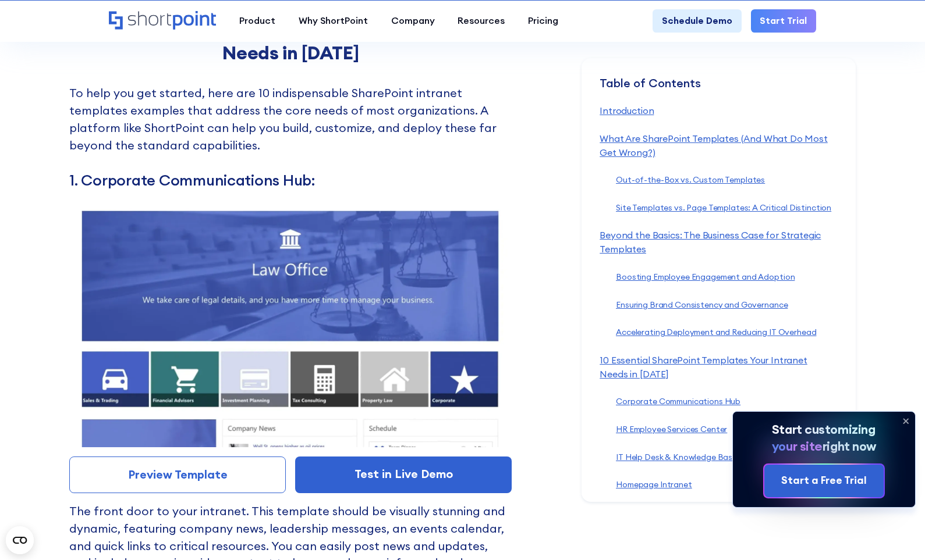 Image resolution: width=925 pixels, height=560 pixels. I want to click on a: Resources, so click(481, 21).